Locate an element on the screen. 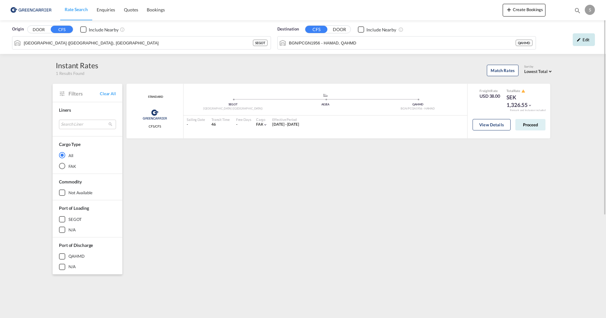 The image size is (606, 318). div: BGN/PCGN1956 - HAMAD is located at coordinates (418, 108).